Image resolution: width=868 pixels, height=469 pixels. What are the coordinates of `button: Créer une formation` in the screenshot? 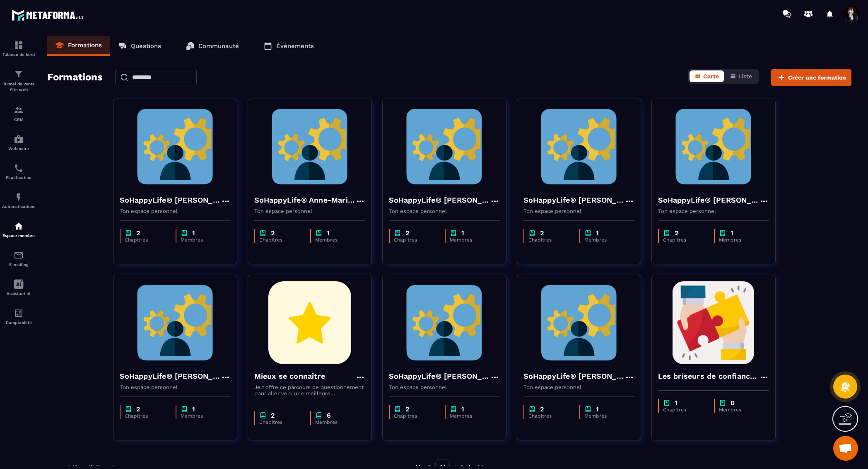 It's located at (811, 78).